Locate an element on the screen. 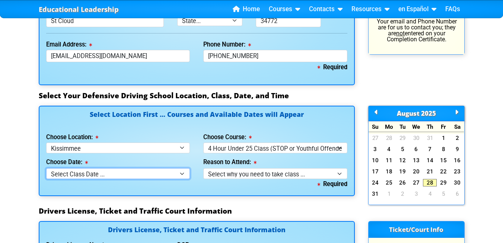  a: 23 is located at coordinates (457, 171).